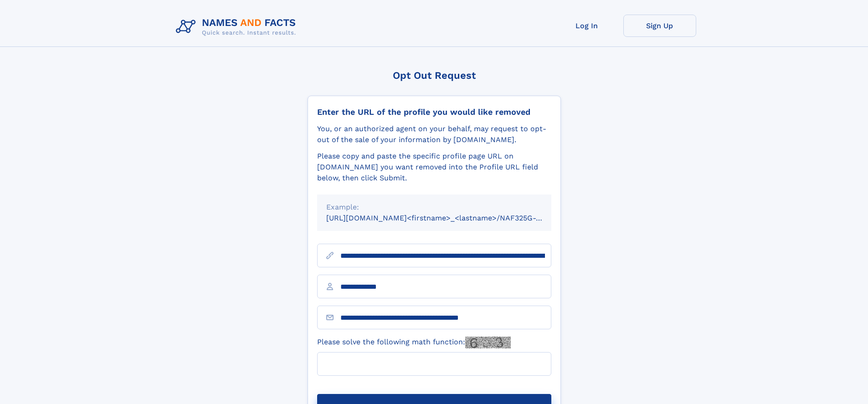 This screenshot has width=868, height=404. Describe the element at coordinates (434, 112) in the screenshot. I see `div: Enter the URL of the profile you would like removed` at that location.